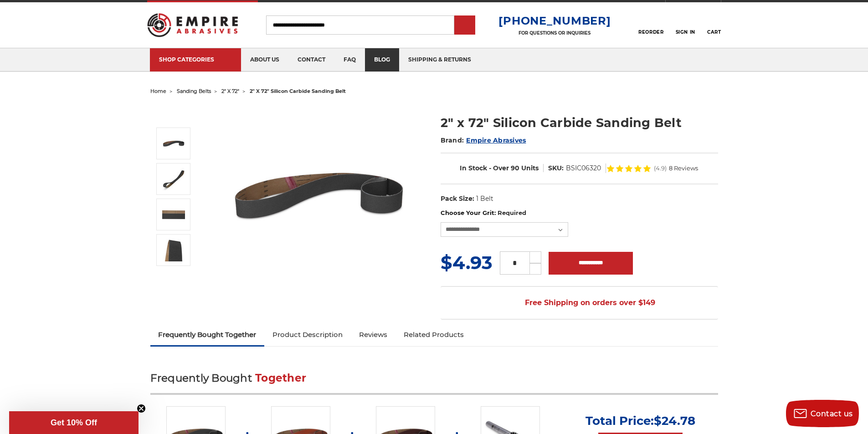 Image resolution: width=868 pixels, height=434 pixels. Describe the element at coordinates (350, 59) in the screenshot. I see `a: faq` at that location.